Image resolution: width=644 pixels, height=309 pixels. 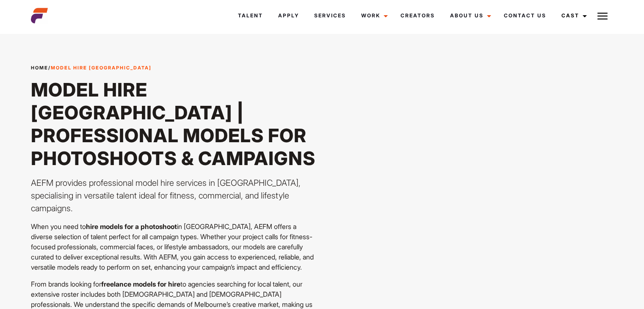 What do you see at coordinates (251, 16) in the screenshot?
I see `a: Talent` at bounding box center [251, 16].